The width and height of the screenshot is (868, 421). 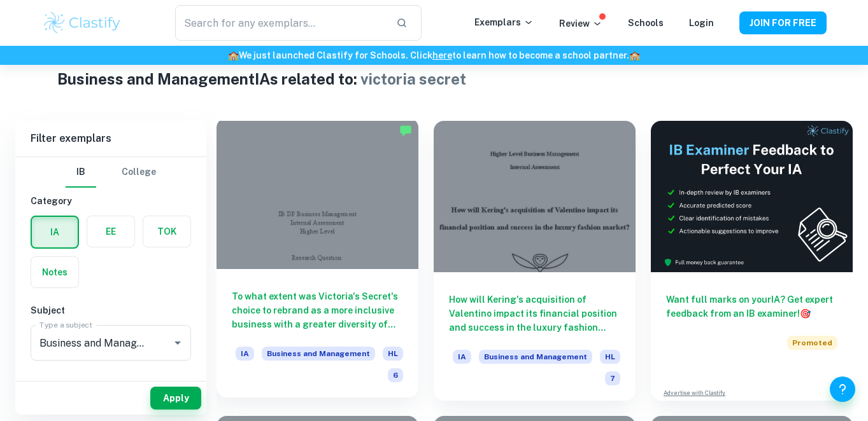 I want to click on button: Open, so click(x=178, y=343).